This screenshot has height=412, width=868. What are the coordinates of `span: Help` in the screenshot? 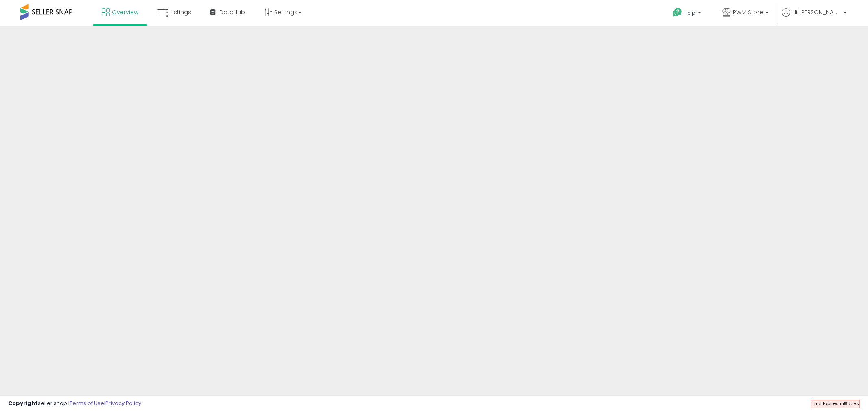 It's located at (690, 12).